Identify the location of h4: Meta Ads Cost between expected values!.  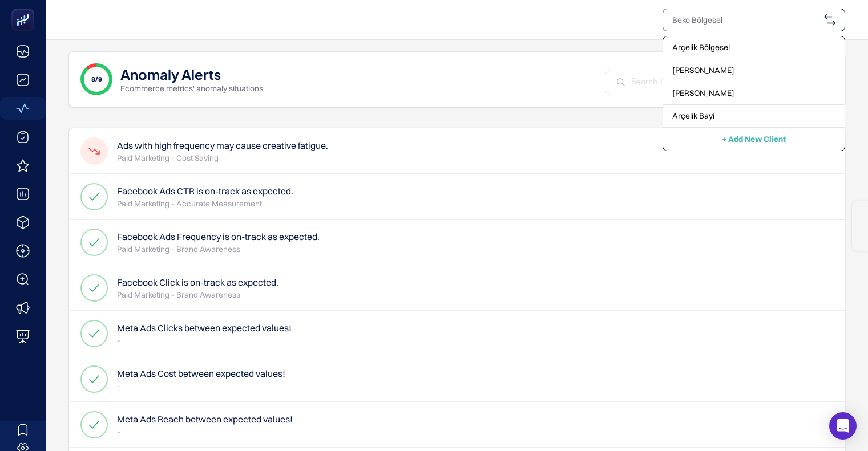
(201, 373).